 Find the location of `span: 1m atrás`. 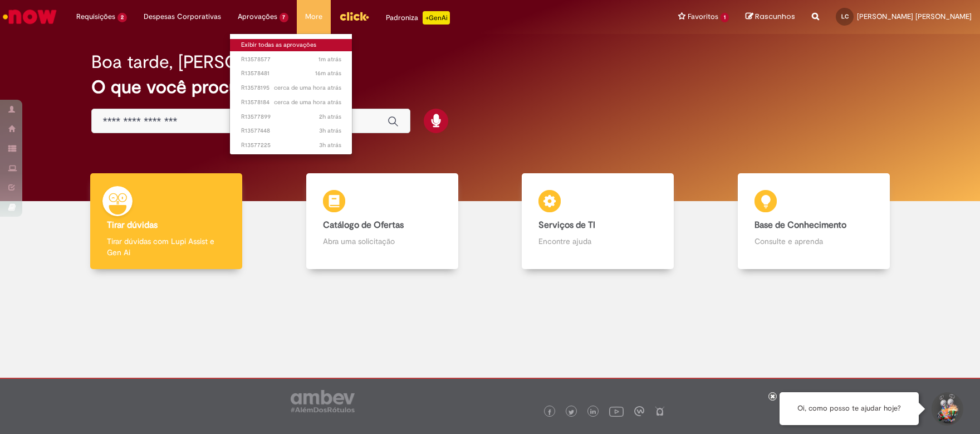

span: 1m atrás is located at coordinates (330, 59).